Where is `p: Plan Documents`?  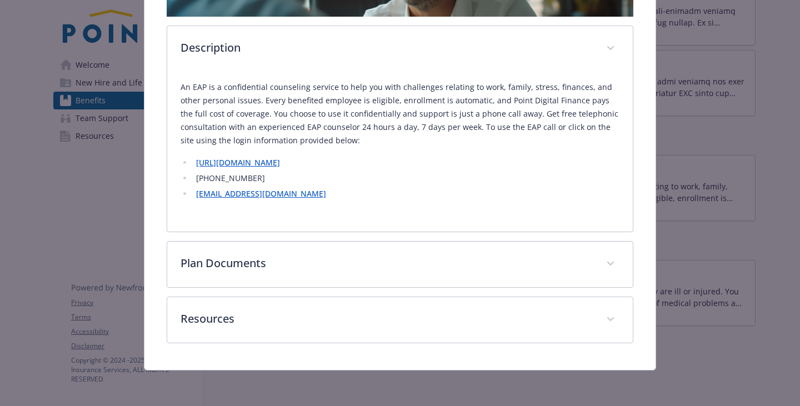 p: Plan Documents is located at coordinates (387, 263).